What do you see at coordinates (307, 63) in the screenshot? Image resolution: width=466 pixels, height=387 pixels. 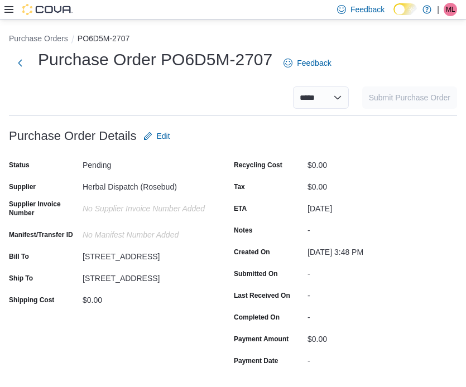 I see `a: Feedback` at bounding box center [307, 63].